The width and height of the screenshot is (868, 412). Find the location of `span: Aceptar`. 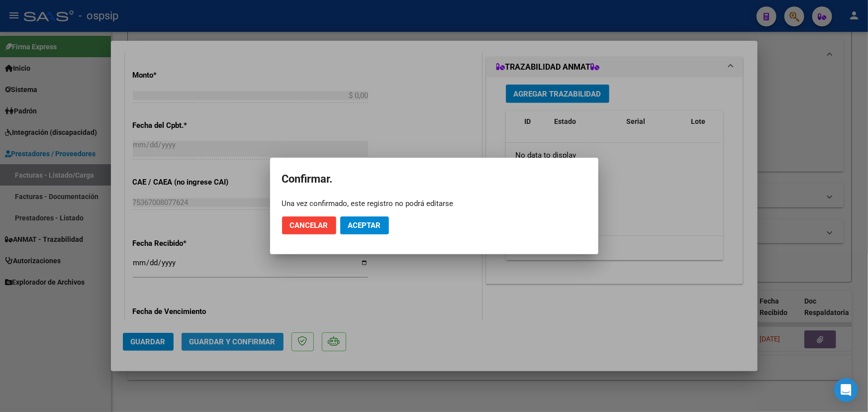

span: Aceptar is located at coordinates (365, 226).